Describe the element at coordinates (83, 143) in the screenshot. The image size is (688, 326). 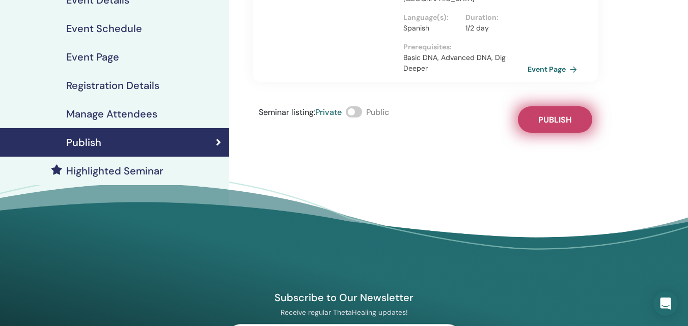
I see `h4: Publish` at that location.